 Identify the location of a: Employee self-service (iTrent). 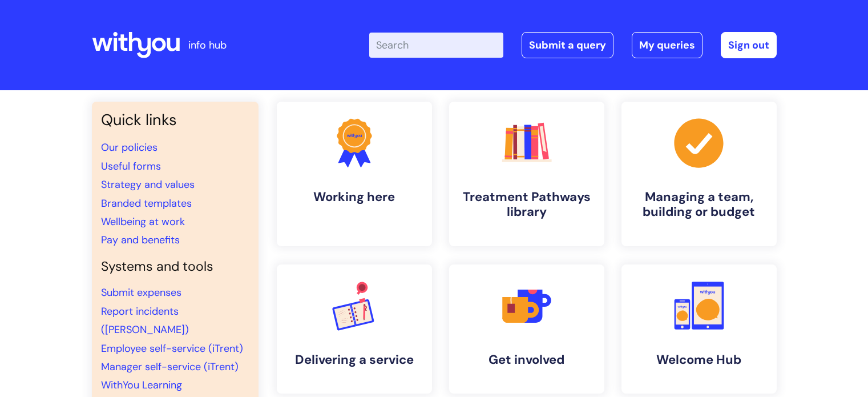
(172, 349).